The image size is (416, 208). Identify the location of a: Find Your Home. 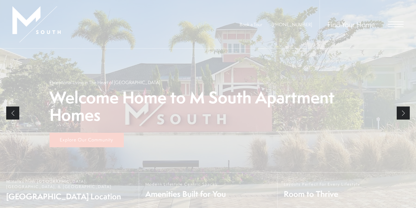
(351, 24).